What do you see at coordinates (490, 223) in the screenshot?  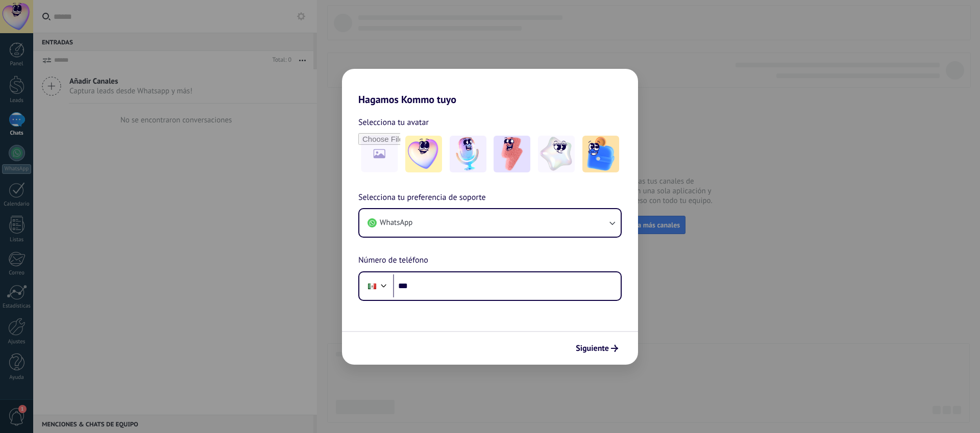 I see `button: WhatsApp` at bounding box center [490, 223].